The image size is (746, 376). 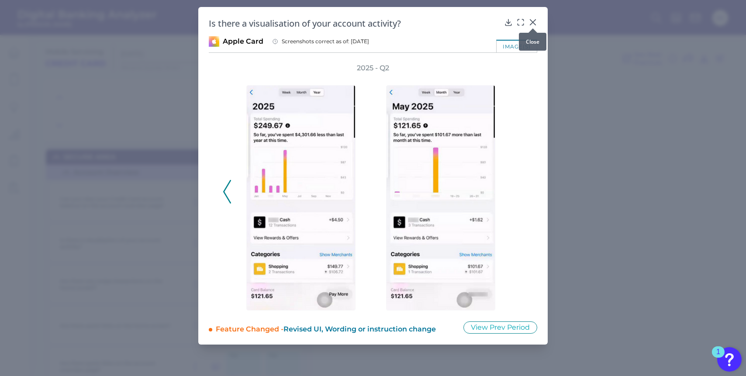 What do you see at coordinates (500, 328) in the screenshot?
I see `button: View Prev Period` at bounding box center [500, 328].